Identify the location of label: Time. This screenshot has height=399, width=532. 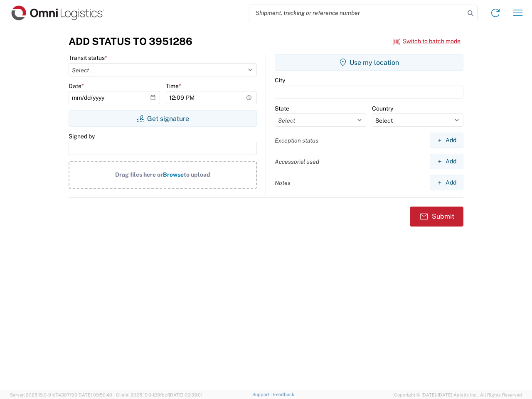
(173, 86).